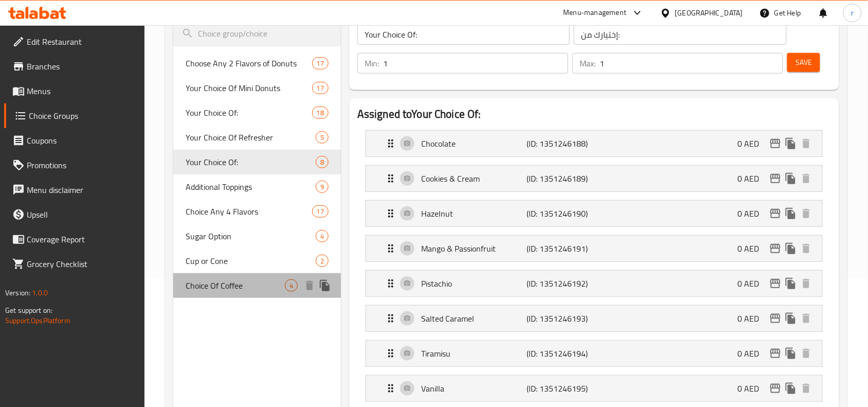 The width and height of the screenshot is (868, 407). Describe the element at coordinates (322, 137) in the screenshot. I see `span: 5` at that location.